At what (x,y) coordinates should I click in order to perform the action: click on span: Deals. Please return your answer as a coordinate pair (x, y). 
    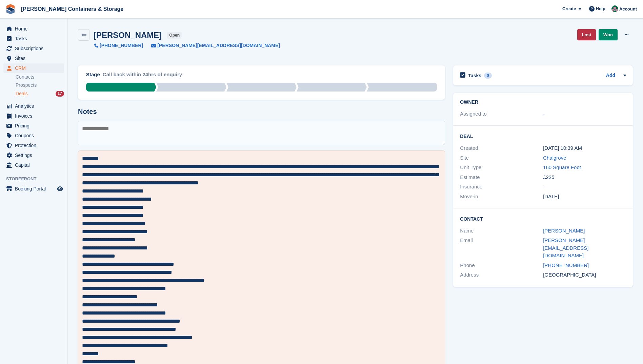
    Looking at the image, I should click on (21, 94).